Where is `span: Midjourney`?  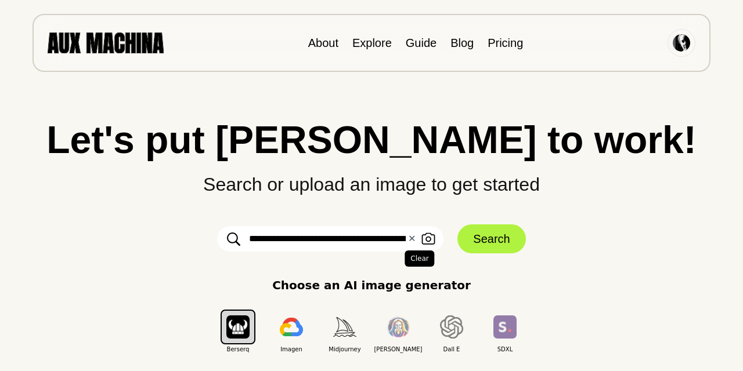 span: Midjourney is located at coordinates (345, 349).